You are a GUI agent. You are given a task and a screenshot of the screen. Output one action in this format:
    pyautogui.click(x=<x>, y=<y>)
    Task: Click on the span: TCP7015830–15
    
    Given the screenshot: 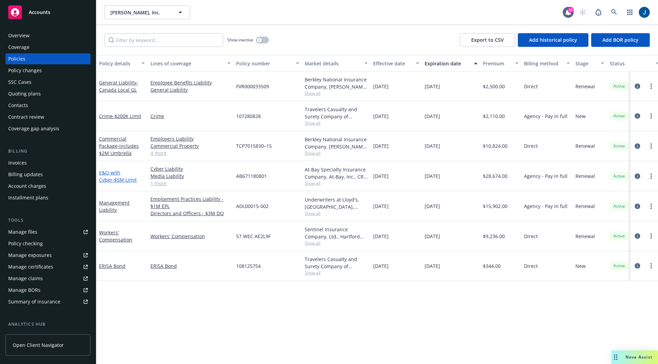 What is the action you would take?
    pyautogui.click(x=254, y=146)
    